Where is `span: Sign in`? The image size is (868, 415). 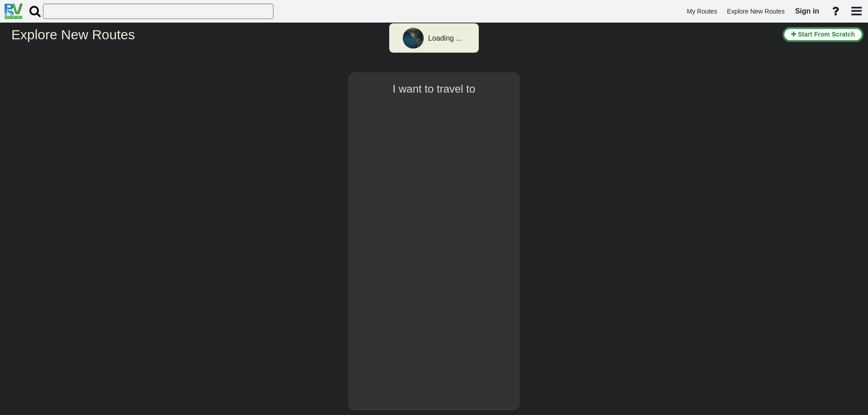 span: Sign in is located at coordinates (807, 11).